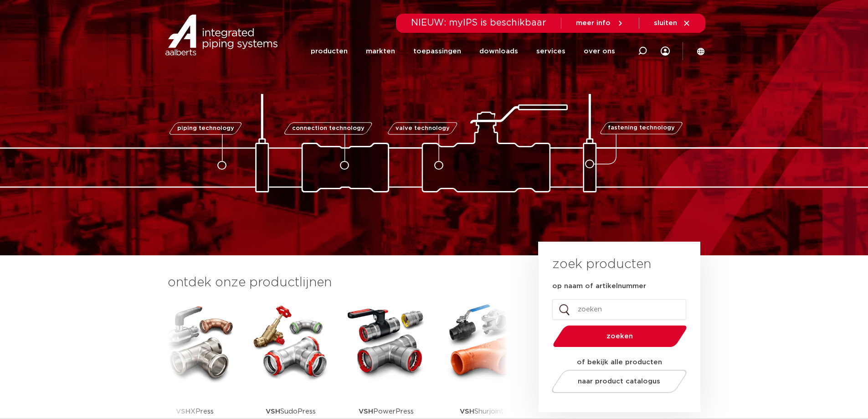 The image size is (868, 419). I want to click on label: op naam of artikelnummer, so click(599, 287).